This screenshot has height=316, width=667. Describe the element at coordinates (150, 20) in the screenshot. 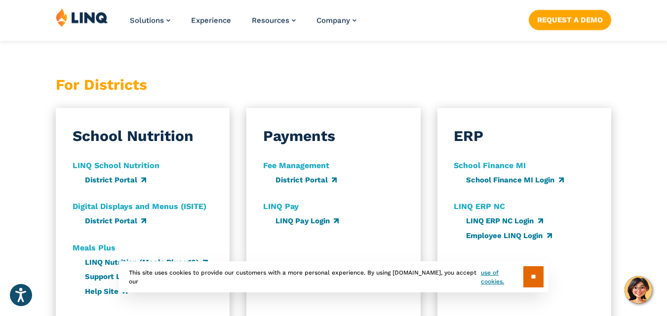

I see `a: Solutions` at that location.